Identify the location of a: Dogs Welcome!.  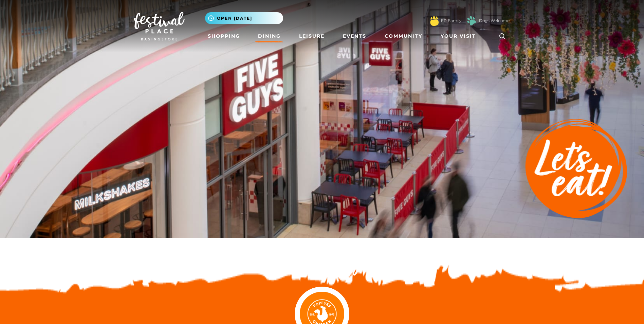
(495, 21).